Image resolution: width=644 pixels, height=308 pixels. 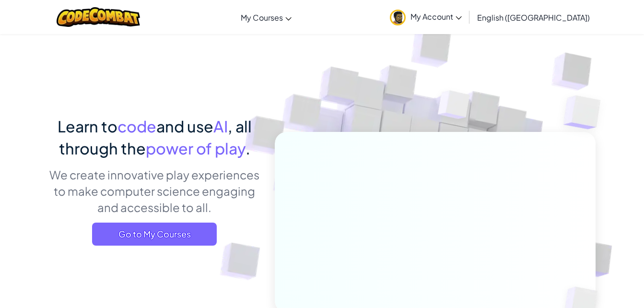 I want to click on span: power of play, so click(x=195, y=148).